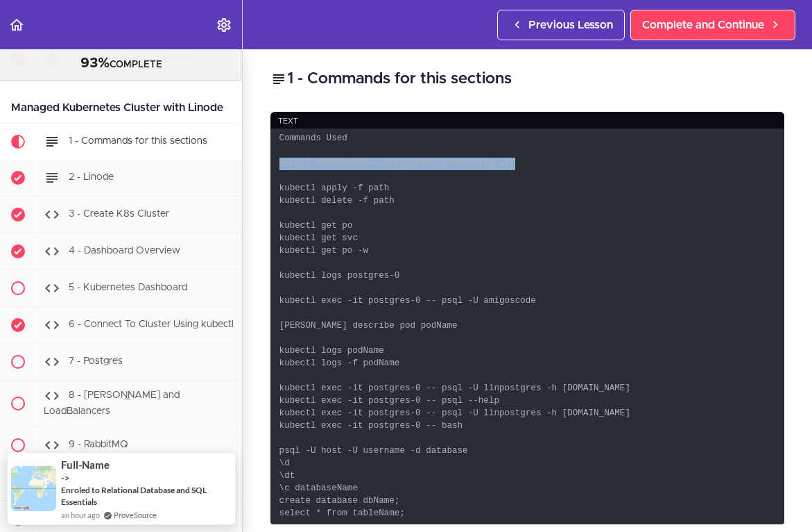 The width and height of the screenshot is (812, 532). Describe the element at coordinates (81, 514) in the screenshot. I see `span: an hour ago` at that location.